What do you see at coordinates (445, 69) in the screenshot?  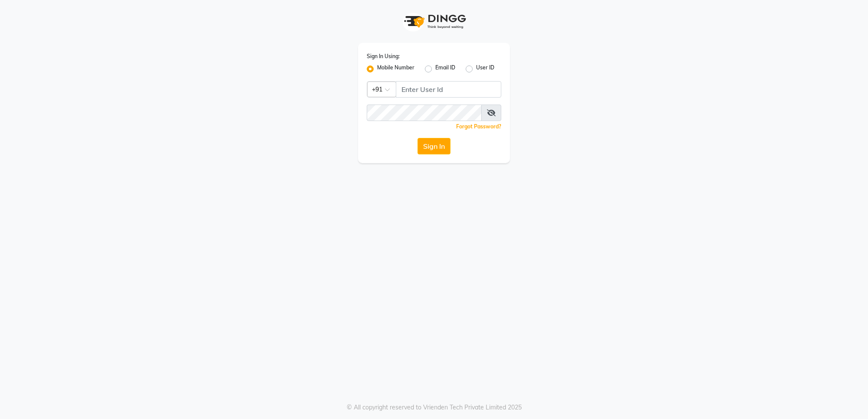 I see `label: Email ID` at bounding box center [445, 69].